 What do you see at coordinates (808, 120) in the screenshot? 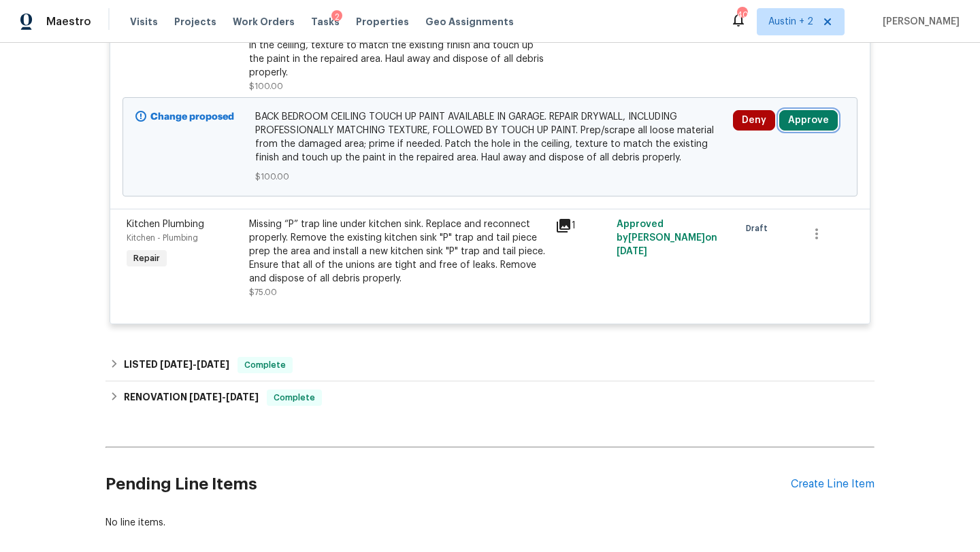
I see `button: Approve` at bounding box center [808, 120].